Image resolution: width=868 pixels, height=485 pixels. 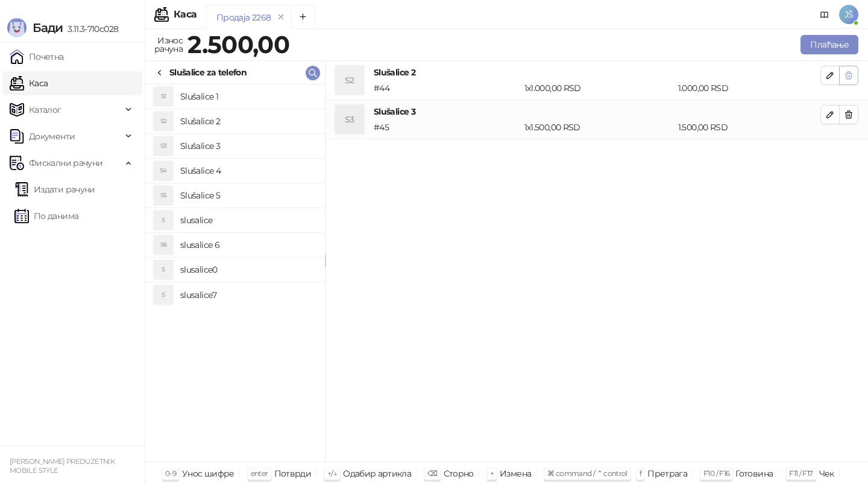 What do you see at coordinates (248, 245) in the screenshot?
I see `h4: slusalice 6` at bounding box center [248, 245].